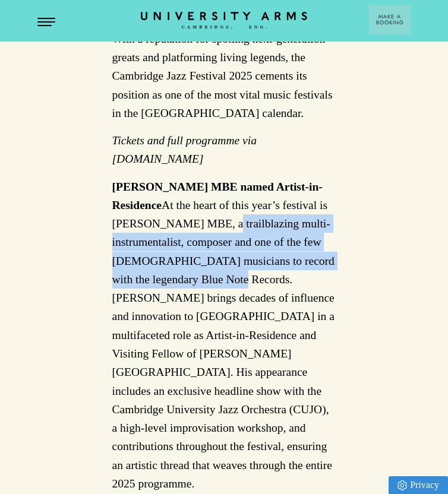  What do you see at coordinates (390, 20) in the screenshot?
I see `span: Make a Booking` at bounding box center [390, 20].